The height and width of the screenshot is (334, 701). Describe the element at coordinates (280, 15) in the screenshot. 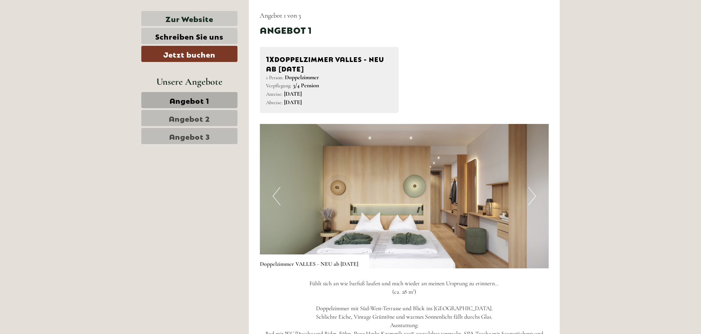

I see `span: Angebot 1 von 3` at that location.